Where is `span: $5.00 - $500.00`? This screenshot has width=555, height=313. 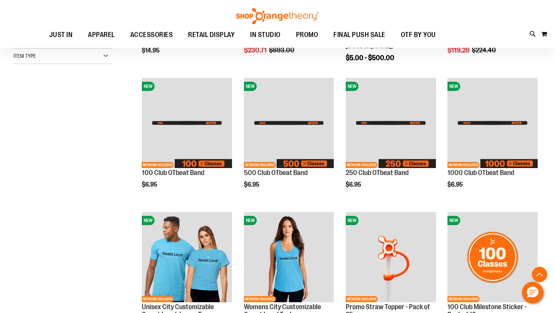
span: $5.00 - $500.00 is located at coordinates (370, 58).